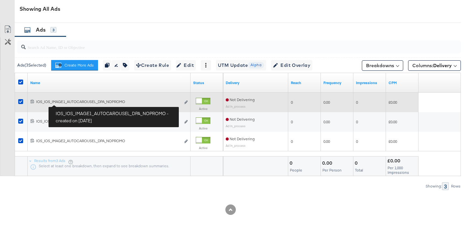  I want to click on a: The number of people your ad was served to., so click(304, 83).